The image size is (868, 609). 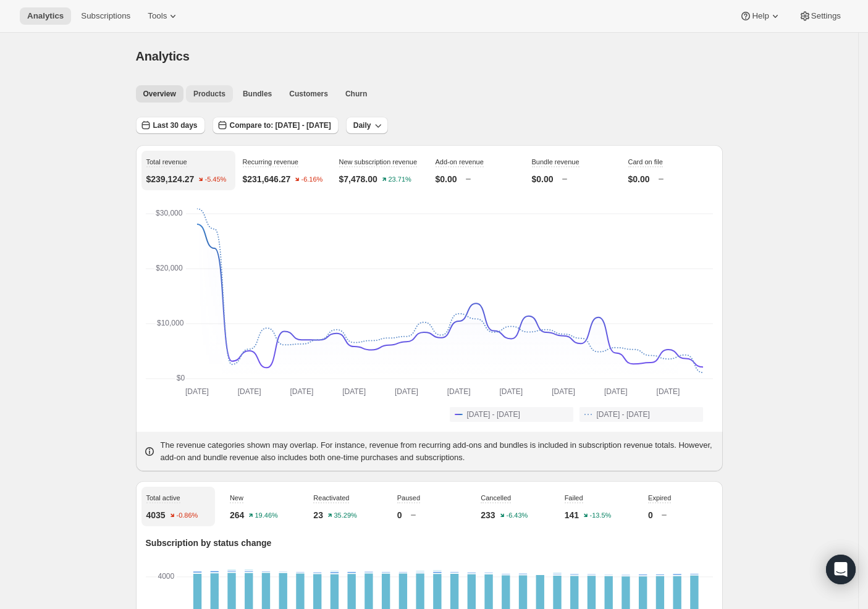 I want to click on button: Settings, so click(x=820, y=17).